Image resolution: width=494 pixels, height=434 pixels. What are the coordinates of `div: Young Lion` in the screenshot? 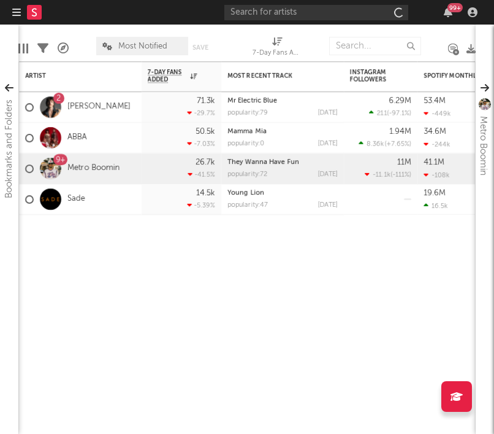 It's located at (283, 193).